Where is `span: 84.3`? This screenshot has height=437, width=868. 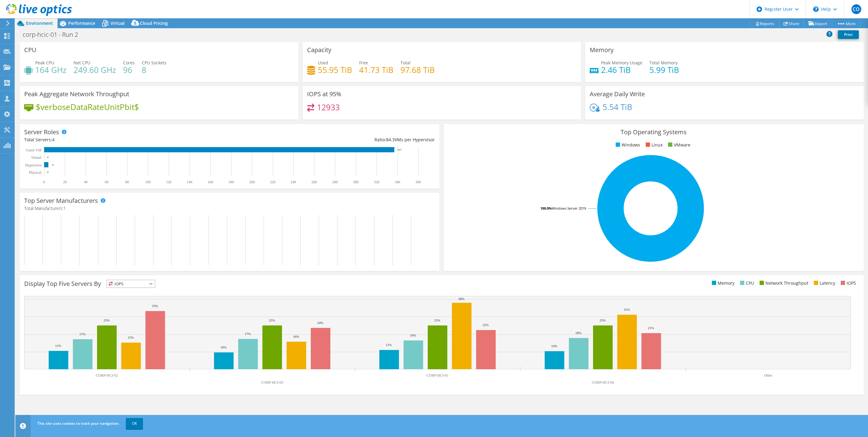
span: 84.3 is located at coordinates (390, 139).